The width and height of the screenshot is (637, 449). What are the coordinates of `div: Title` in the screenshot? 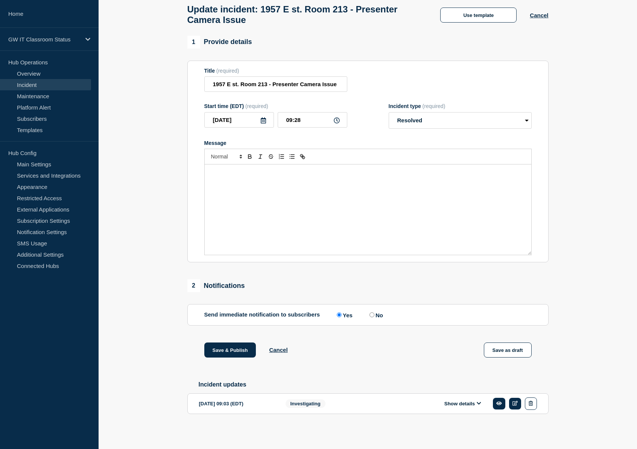 It's located at (276, 71).